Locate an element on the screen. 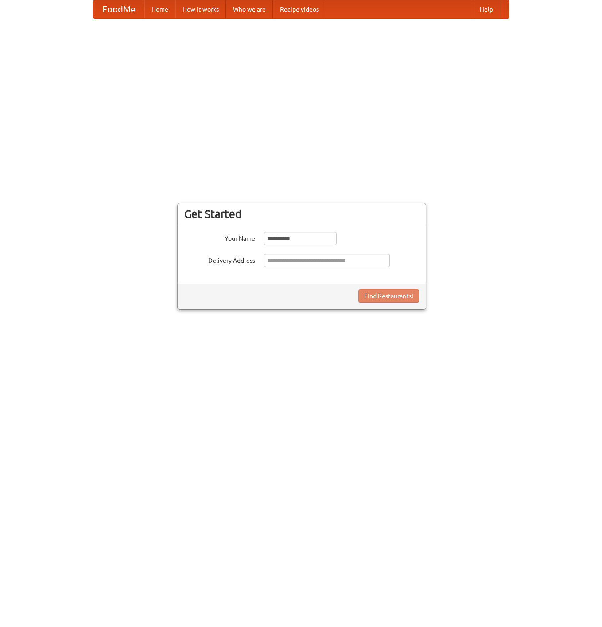 Image resolution: width=602 pixels, height=627 pixels. a: Who we are is located at coordinates (249, 9).